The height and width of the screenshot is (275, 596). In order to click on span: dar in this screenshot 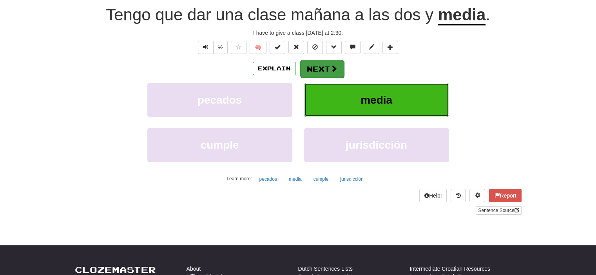, I will do `click(199, 15)`.